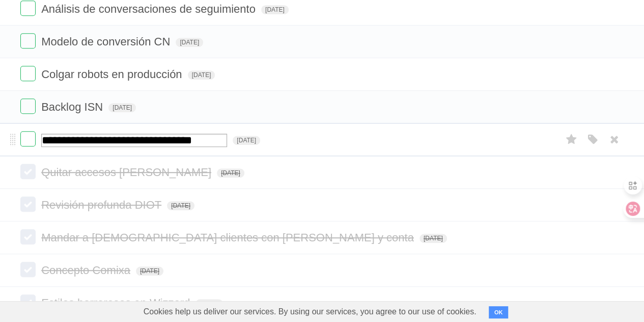 This screenshot has height=322, width=644. Describe the element at coordinates (107, 41) in the screenshot. I see `span: Modelo de conversión CN` at that location.